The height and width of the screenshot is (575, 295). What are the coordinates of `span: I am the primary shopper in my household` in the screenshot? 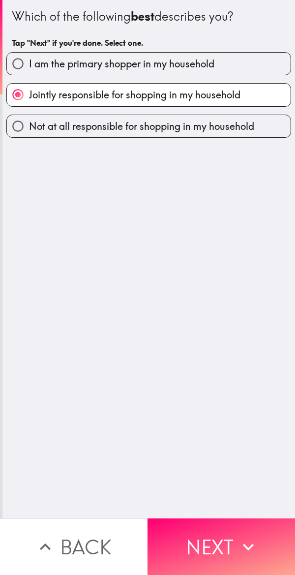 It's located at (122, 64).